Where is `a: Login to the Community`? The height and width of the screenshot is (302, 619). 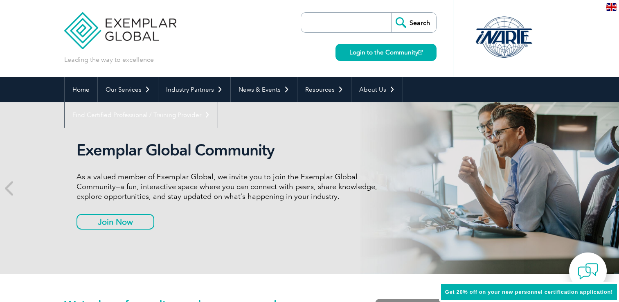
a: Login to the Community is located at coordinates (386, 52).